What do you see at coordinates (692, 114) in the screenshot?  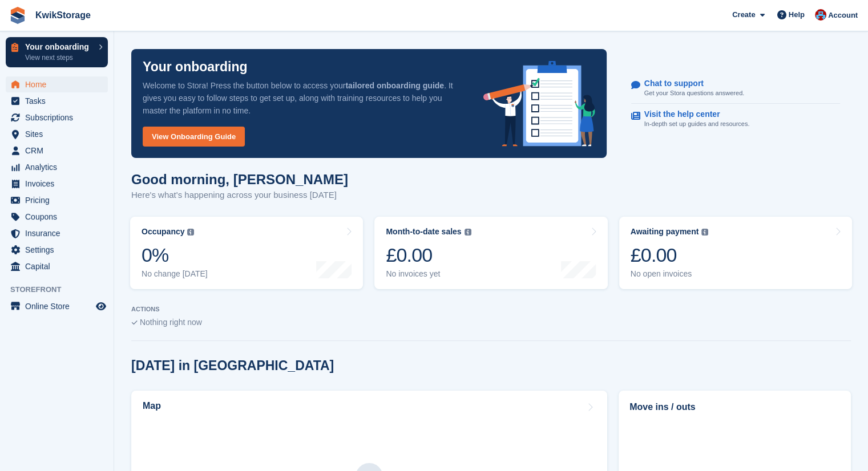 I see `p: Visit the help center` at bounding box center [692, 114].